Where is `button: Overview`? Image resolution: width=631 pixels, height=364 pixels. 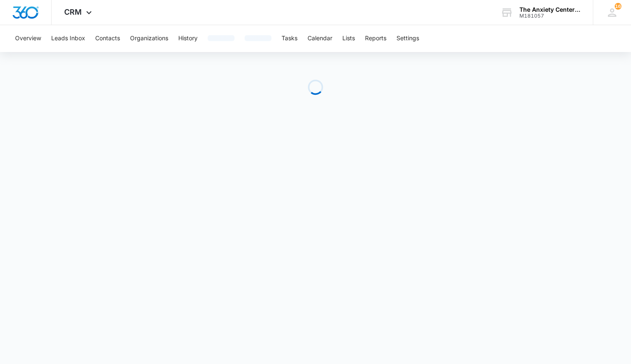 button: Overview is located at coordinates (28, 39).